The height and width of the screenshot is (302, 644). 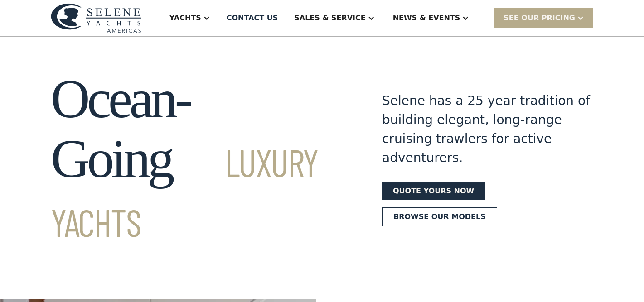 What do you see at coordinates (185, 191) in the screenshot?
I see `span: Luxury Yachts` at bounding box center [185, 191].